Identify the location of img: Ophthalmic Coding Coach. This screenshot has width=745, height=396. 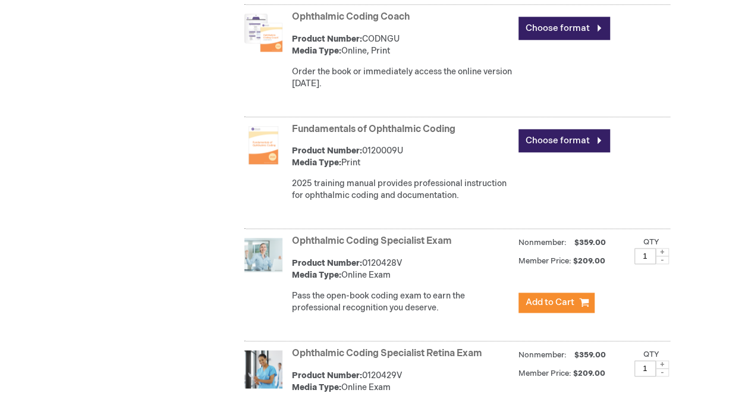
(263, 33).